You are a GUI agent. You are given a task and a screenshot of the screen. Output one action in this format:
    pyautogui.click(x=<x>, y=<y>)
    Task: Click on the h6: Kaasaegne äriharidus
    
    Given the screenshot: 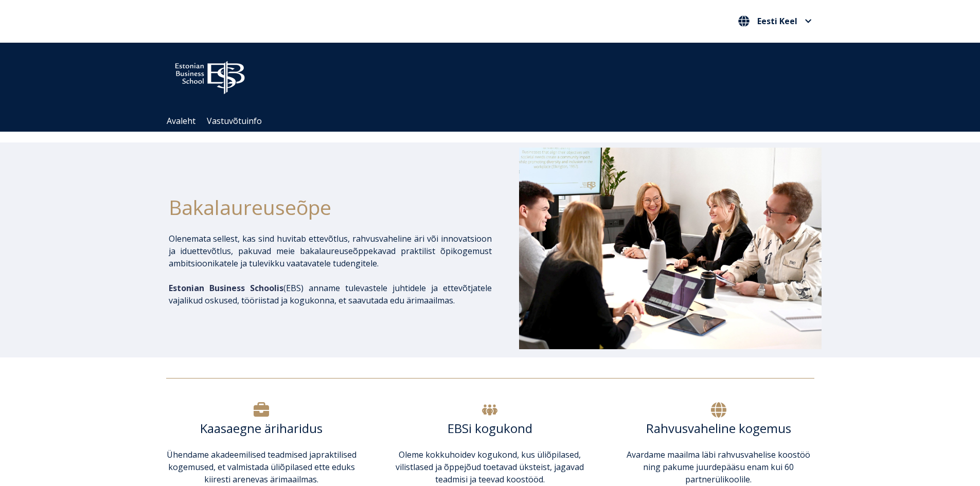 What is the action you would take?
    pyautogui.click(x=262, y=428)
    